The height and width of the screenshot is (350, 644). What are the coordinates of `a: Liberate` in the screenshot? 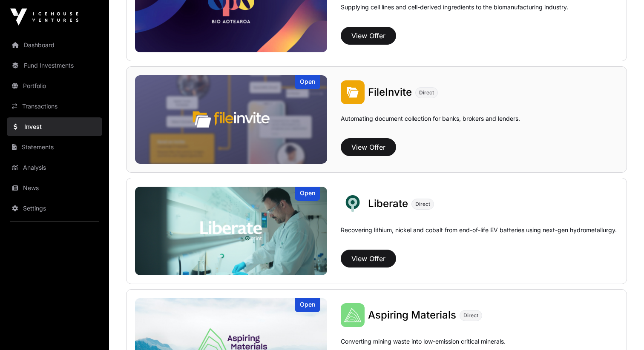 It's located at (388, 204).